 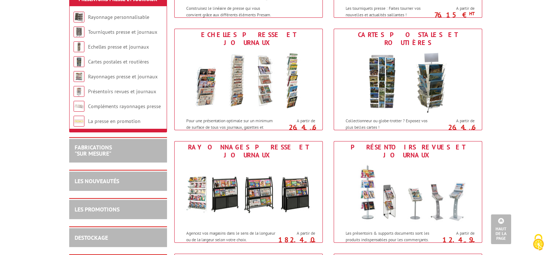 What do you see at coordinates (79, 121) in the screenshot?
I see `img: La presse en promotion` at bounding box center [79, 121].